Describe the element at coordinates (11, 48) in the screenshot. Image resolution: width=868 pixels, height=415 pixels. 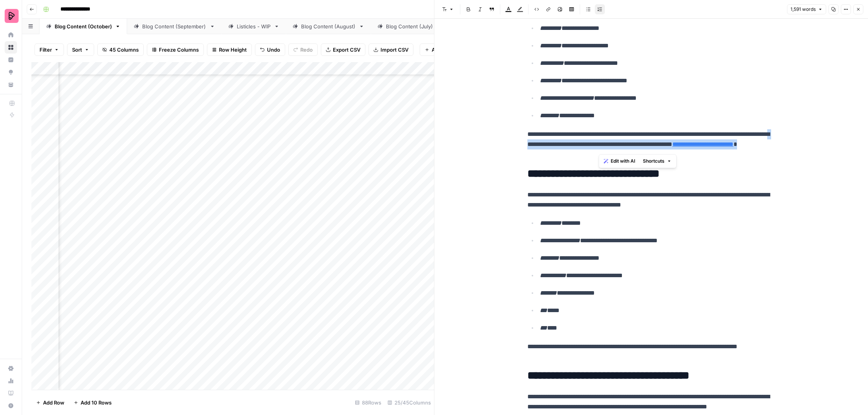
I see `a: Browse` at that location.